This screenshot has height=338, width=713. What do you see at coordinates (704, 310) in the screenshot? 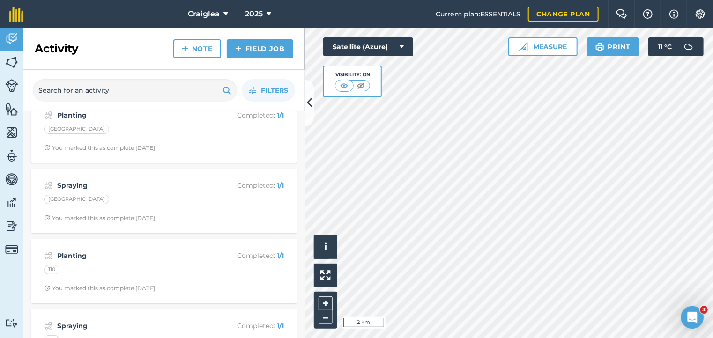
I see `span: 3` at bounding box center [704, 310].